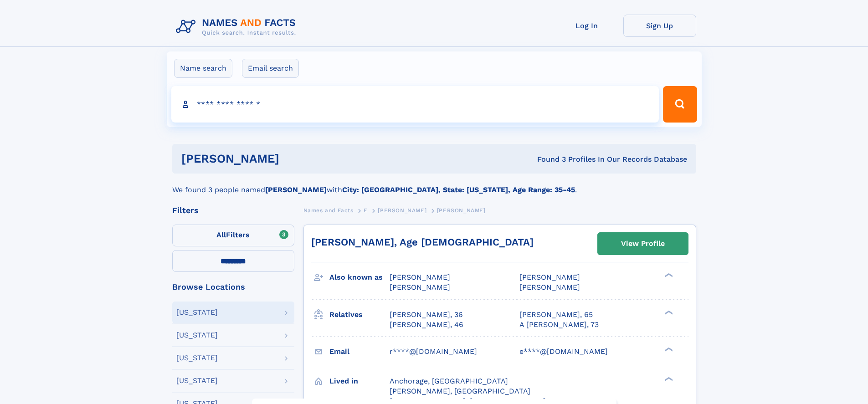 This screenshot has height=404, width=868. What do you see at coordinates (271, 68) in the screenshot?
I see `label: Email search` at bounding box center [271, 68].